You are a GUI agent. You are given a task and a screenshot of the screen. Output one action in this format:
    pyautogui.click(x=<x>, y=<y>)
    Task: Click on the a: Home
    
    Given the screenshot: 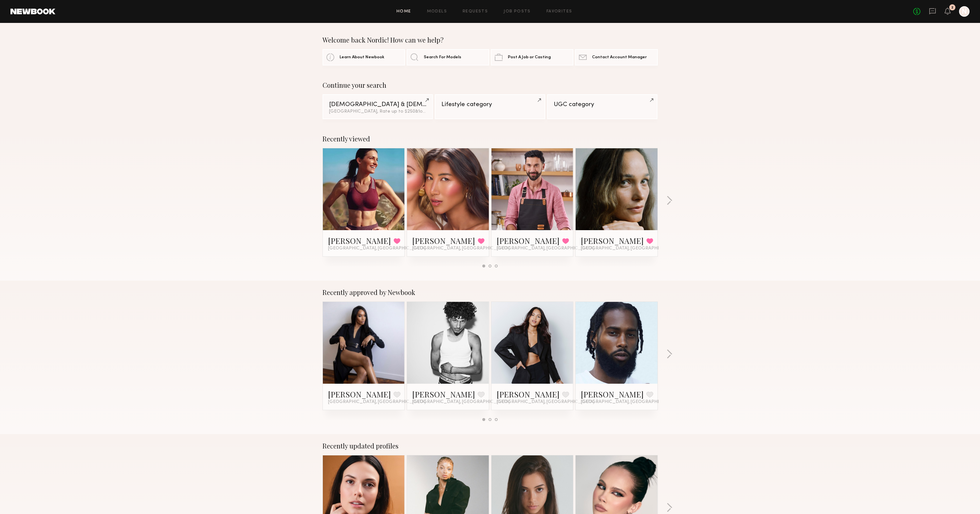 What is the action you would take?
    pyautogui.click(x=404, y=12)
    